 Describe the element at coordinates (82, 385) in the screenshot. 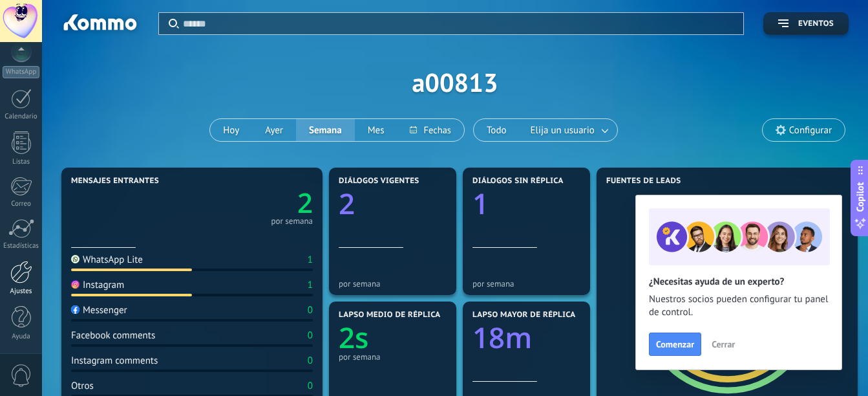

I see `div: Otros` at that location.